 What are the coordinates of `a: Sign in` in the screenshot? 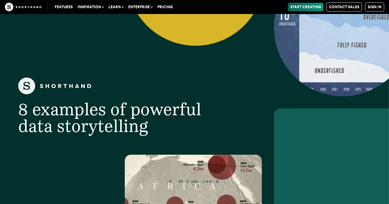 It's located at (375, 7).